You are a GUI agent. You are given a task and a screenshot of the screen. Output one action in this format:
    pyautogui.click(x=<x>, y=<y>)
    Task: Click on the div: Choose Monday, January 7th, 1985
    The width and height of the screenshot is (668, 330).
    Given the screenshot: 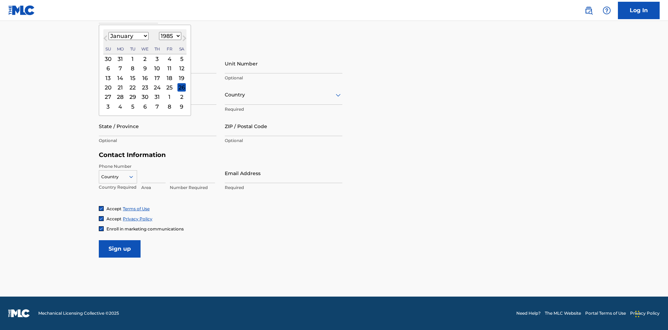 What is the action you would take?
    pyautogui.click(x=120, y=69)
    